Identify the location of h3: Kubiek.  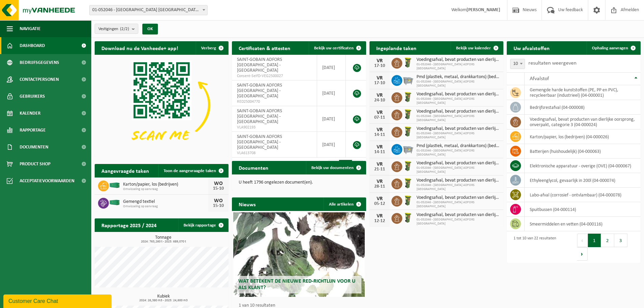
(163, 298).